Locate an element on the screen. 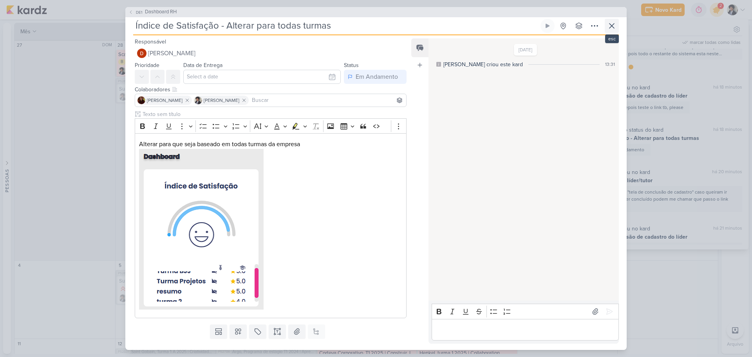  div: Ligar relógio is located at coordinates (548, 26).